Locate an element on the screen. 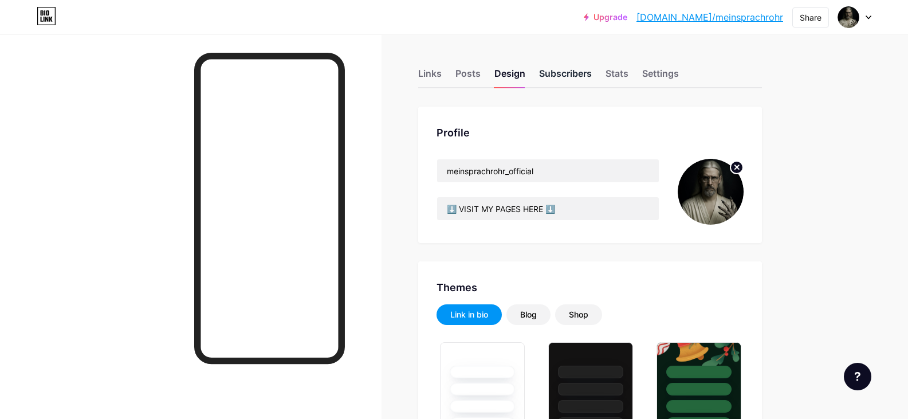 The height and width of the screenshot is (419, 908). input: Bio is located at coordinates (547, 208).